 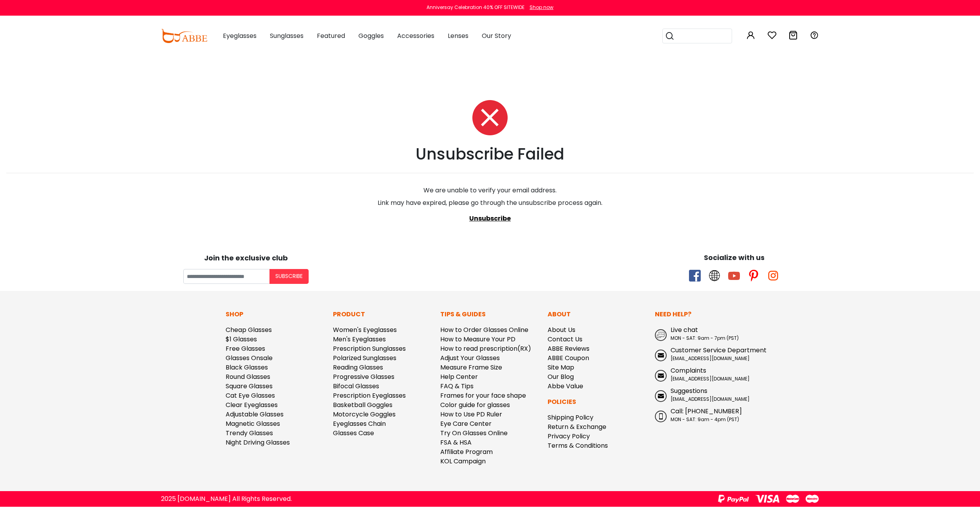 What do you see at coordinates (359, 339) in the screenshot?
I see `a: Men's Eyeglasses` at bounding box center [359, 339].